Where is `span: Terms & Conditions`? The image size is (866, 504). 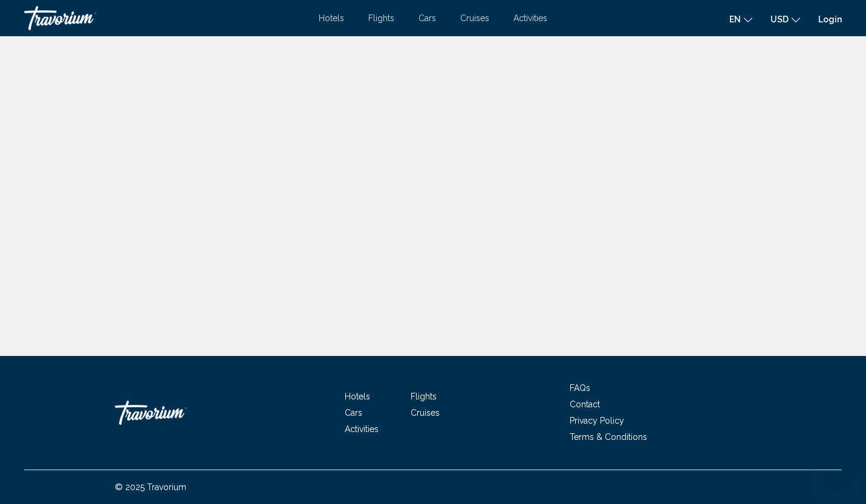
span: Terms & Conditions is located at coordinates (608, 437).